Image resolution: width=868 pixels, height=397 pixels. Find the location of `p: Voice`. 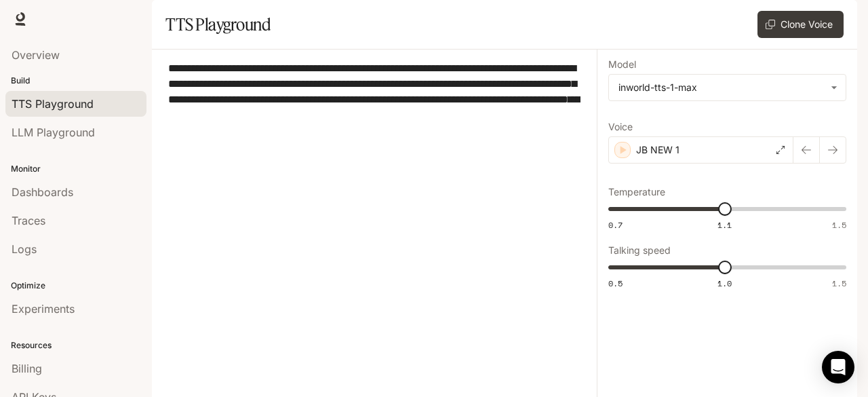

p: Voice is located at coordinates (620, 127).